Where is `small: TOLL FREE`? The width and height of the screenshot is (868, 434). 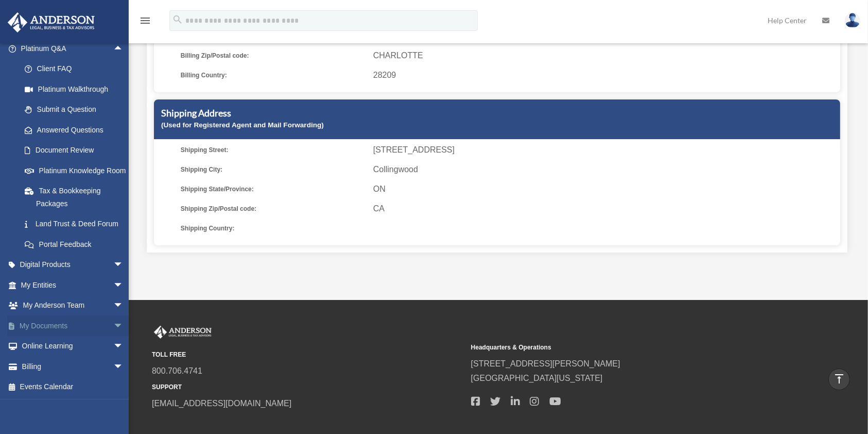 small: TOLL FREE is located at coordinates (308, 354).